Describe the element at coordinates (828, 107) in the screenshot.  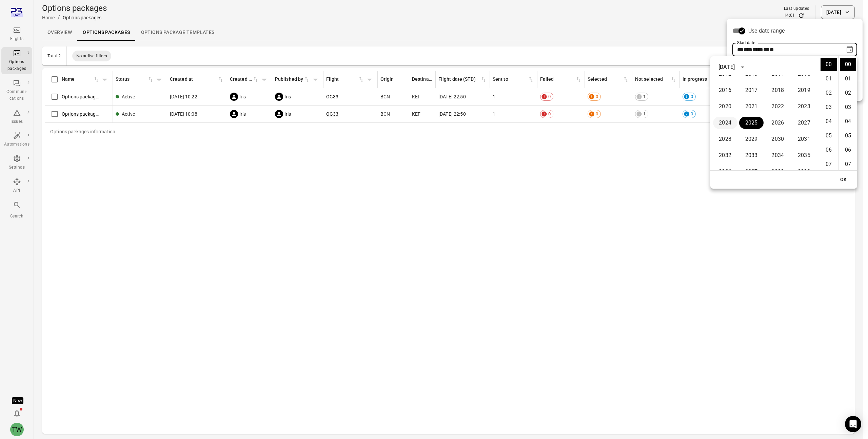
I see `li: 3 hours` at that location.